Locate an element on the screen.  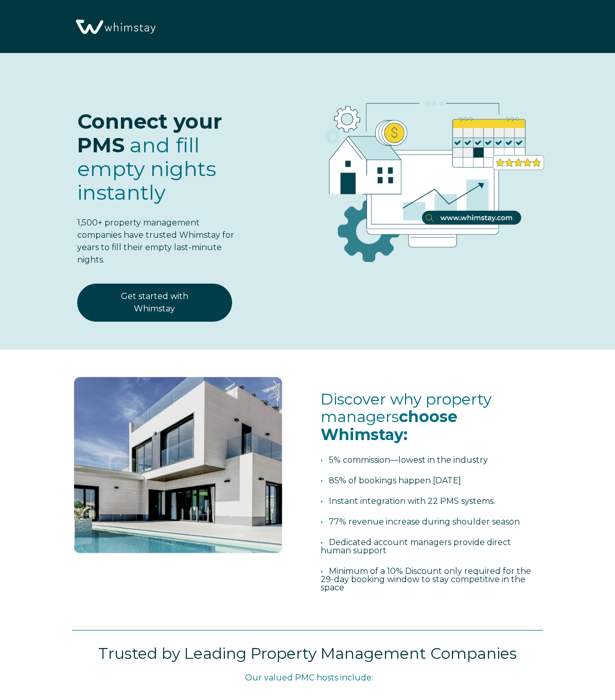
img: RBO Ilustrations-03 is located at coordinates (429, 175).